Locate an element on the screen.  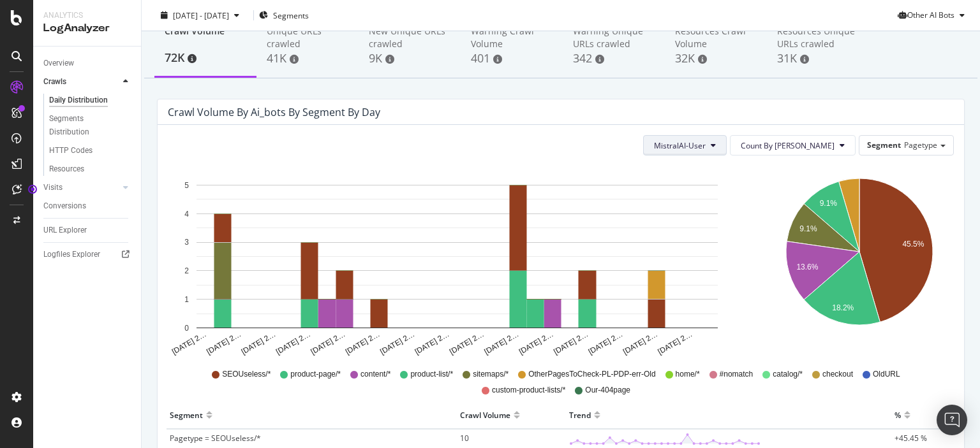
span: product-page/* is located at coordinates (315, 374).